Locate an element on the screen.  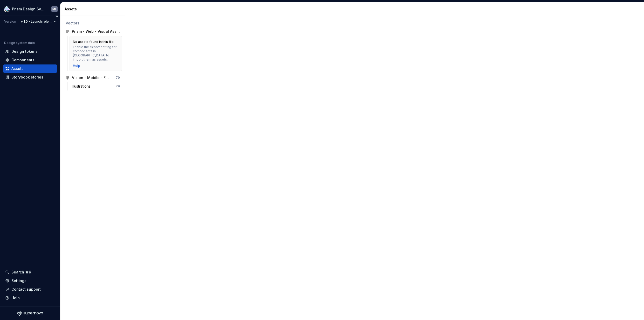
div: Contact support is located at coordinates (26, 289).